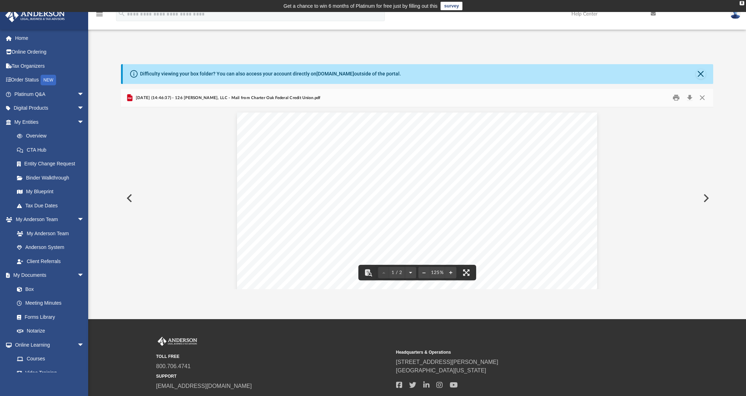 Image resolution: width=746 pixels, height=396 pixels. I want to click on a: 800.706.4741, so click(173, 366).